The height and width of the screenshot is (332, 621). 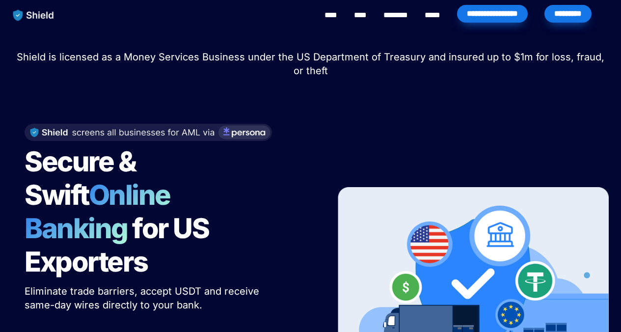 I want to click on span: for US Exporters, so click(x=119, y=245).